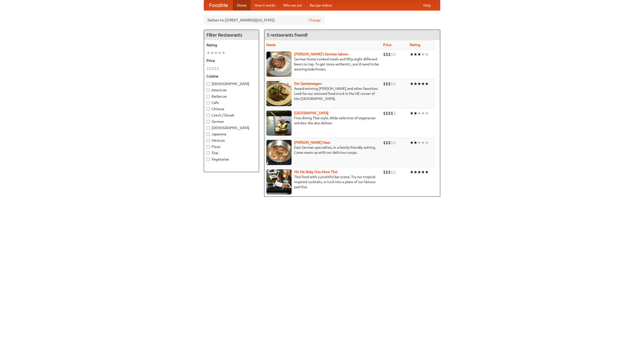  What do you see at coordinates (232, 153) in the screenshot?
I see `label: Thai` at bounding box center [232, 153].